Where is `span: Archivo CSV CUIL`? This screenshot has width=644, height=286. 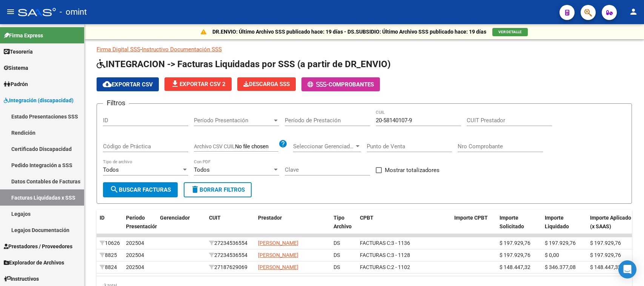
span: Archivo CSV CUIL is located at coordinates (215, 147).